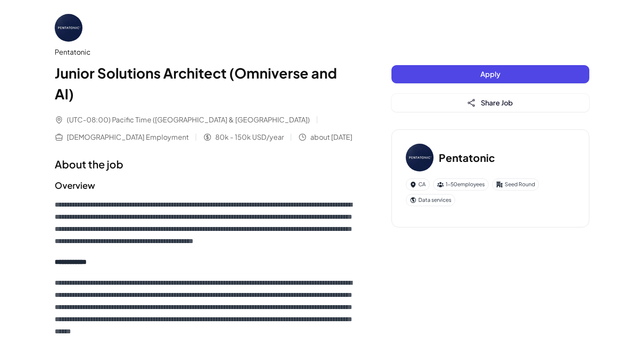 The width and height of the screenshot is (644, 352). Describe the element at coordinates (206, 186) in the screenshot. I see `h2: Overview` at that location.